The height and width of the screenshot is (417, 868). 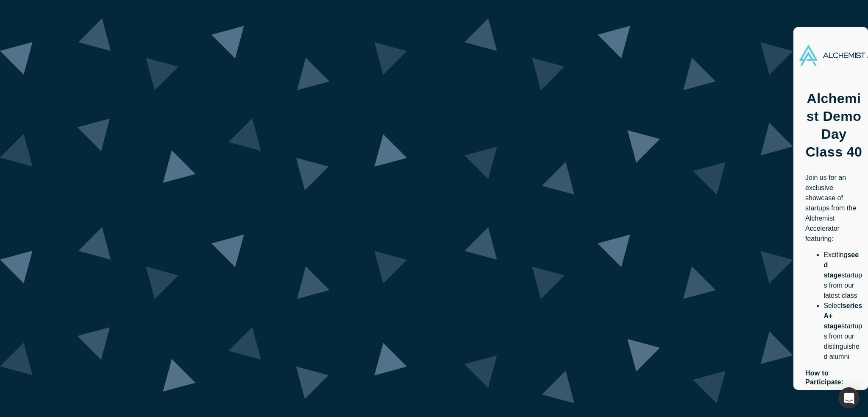 What do you see at coordinates (834, 125) in the screenshot?
I see `h1: Alchemist Demo Day Class 40` at bounding box center [834, 125].